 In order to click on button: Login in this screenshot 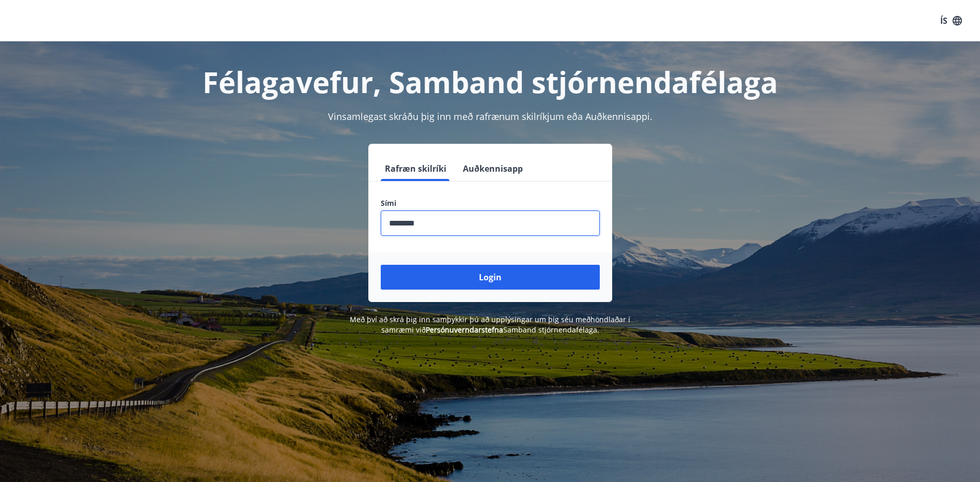, I will do `click(490, 277)`.